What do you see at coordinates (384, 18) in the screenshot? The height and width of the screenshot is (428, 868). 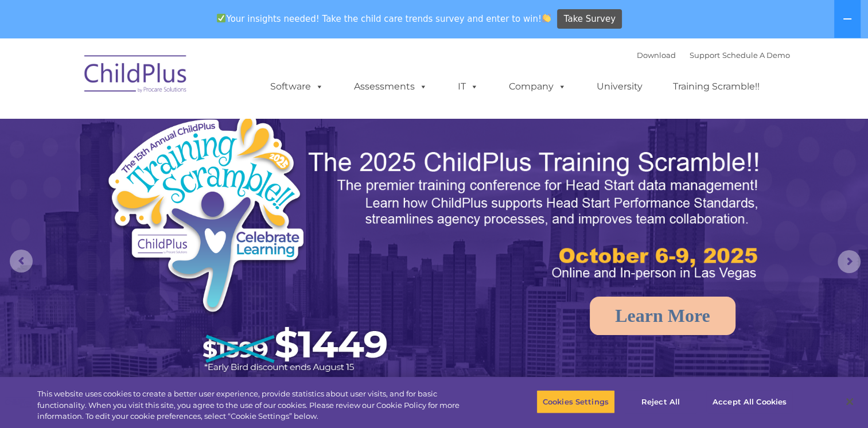 I see `span: Your insights needed! Take the child care trends survey and enter to win!` at bounding box center [384, 18].